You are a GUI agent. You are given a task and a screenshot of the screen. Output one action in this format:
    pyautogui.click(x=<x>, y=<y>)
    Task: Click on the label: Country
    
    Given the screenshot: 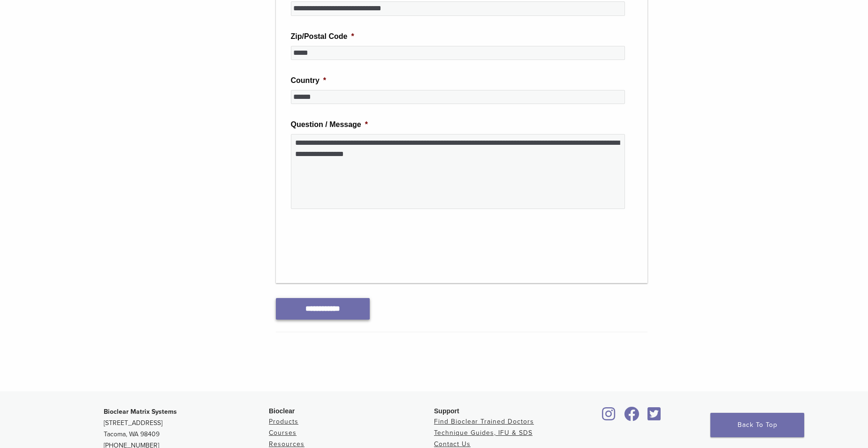 What is the action you would take?
    pyautogui.click(x=309, y=81)
    